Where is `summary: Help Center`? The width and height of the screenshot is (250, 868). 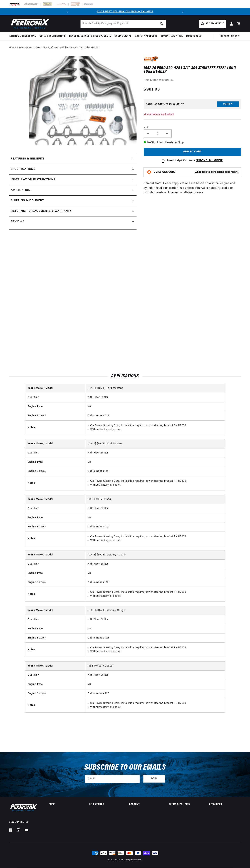
summary: Help Center is located at coordinates (105, 805).